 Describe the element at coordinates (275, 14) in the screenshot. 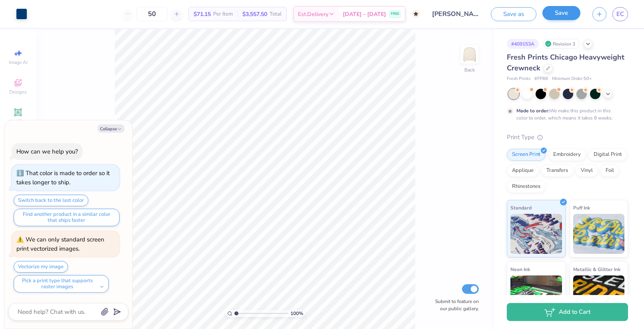

I see `span: Total` at that location.